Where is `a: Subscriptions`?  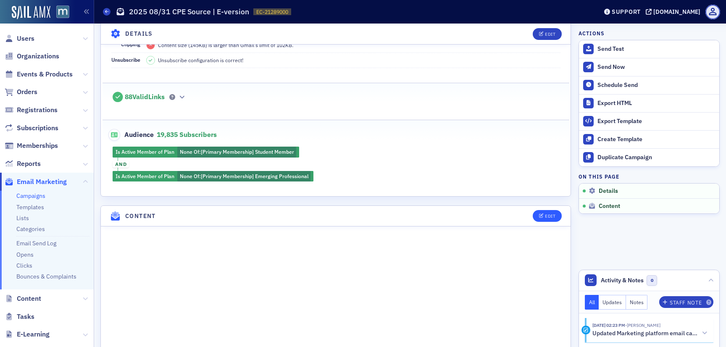 a: Subscriptions is located at coordinates (32, 128).